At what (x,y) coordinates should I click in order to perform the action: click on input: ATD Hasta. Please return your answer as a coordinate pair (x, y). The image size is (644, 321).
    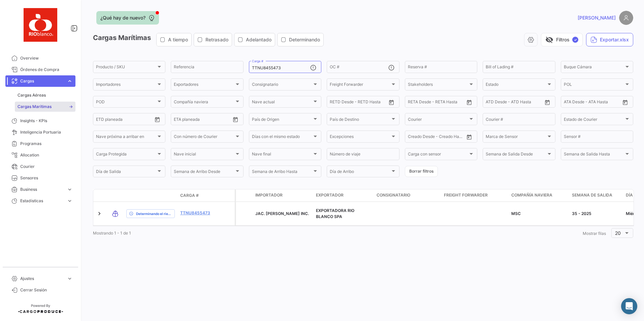
    Looking at the image, I should click on (525, 103).